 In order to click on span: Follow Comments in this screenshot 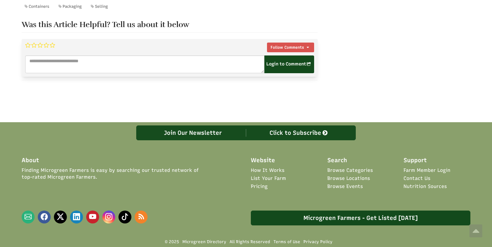, I will do `click(287, 47)`.